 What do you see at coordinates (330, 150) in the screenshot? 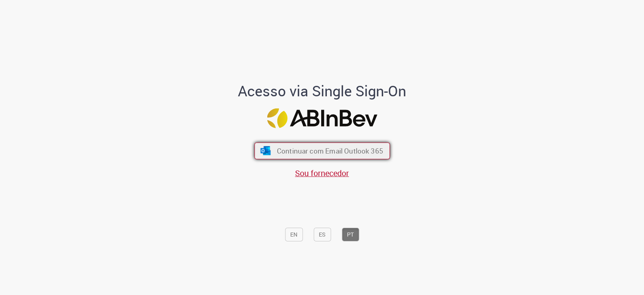
I see `span: Continuar com Email Outlook 365` at bounding box center [330, 150].